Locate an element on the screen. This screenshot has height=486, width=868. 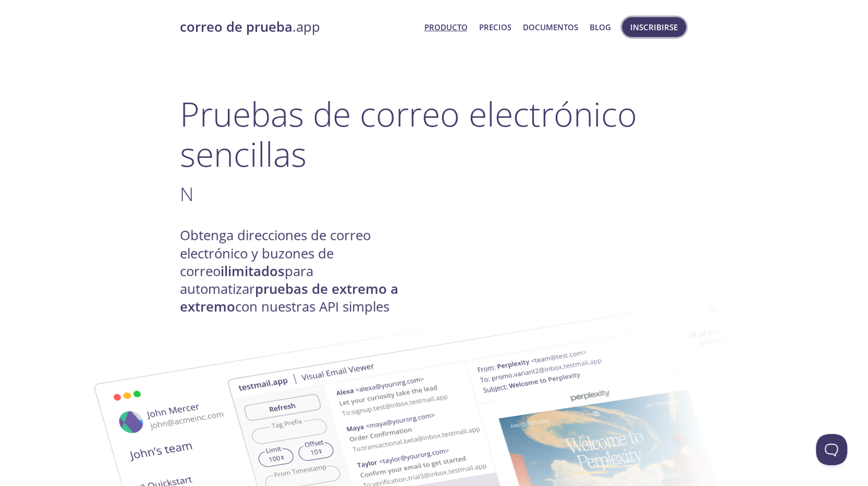
font: para automatizar is located at coordinates (247, 280).